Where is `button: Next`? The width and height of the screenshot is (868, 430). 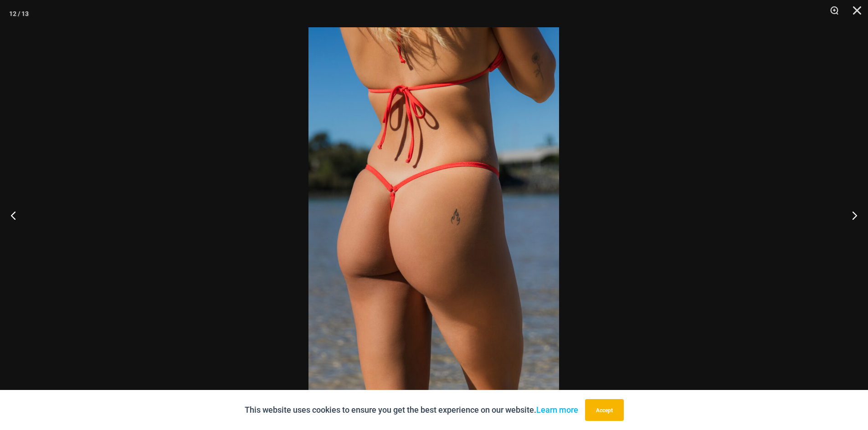 button: Next is located at coordinates (850, 215).